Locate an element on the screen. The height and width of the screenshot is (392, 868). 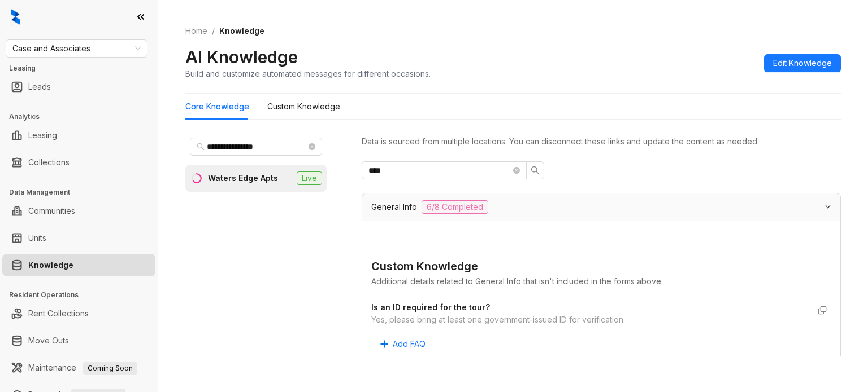
span: Edit Knowledge is located at coordinates (802, 63).